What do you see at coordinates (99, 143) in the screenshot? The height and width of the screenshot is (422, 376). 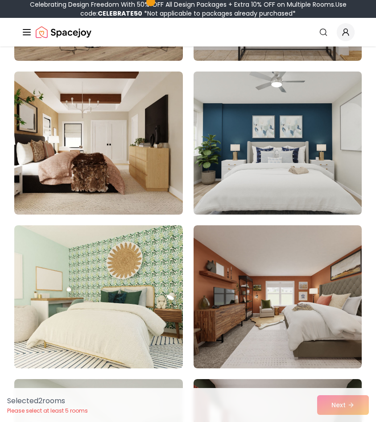 I see `img: Room room-19` at bounding box center [99, 143].